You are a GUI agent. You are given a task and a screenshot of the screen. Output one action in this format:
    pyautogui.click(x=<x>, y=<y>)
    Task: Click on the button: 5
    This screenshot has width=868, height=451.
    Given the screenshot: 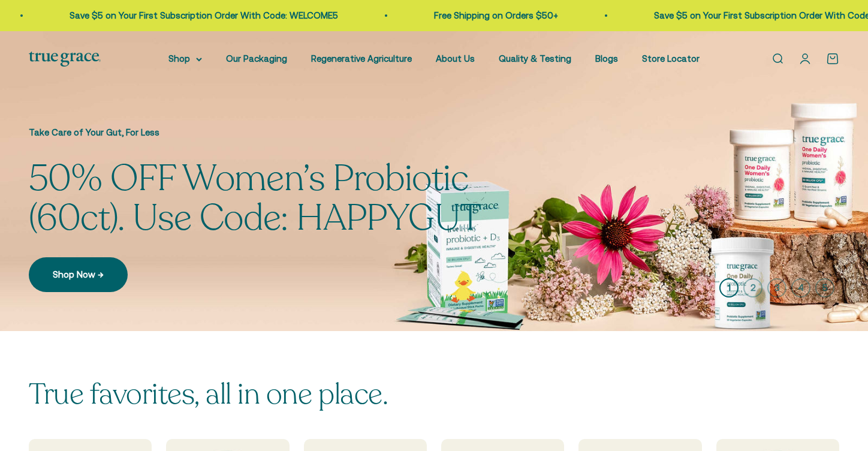 What is the action you would take?
    pyautogui.click(x=825, y=288)
    